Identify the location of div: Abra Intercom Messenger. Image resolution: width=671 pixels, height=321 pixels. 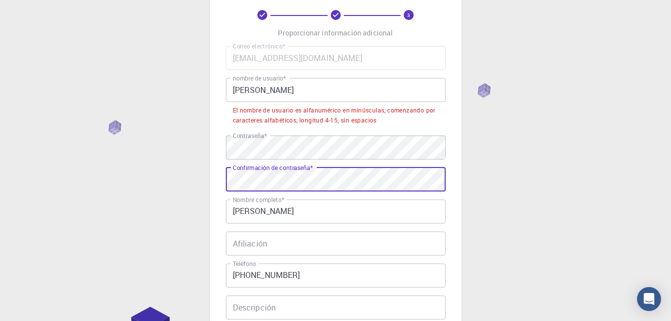
(649, 299).